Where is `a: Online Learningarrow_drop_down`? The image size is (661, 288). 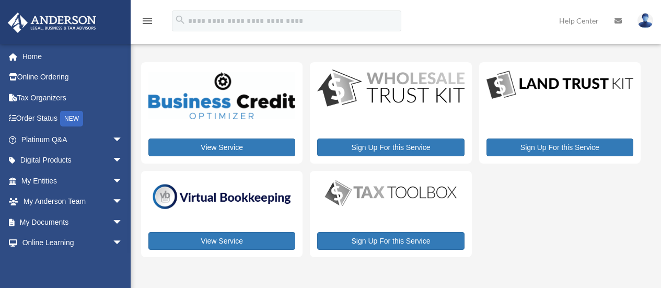 a: Online Learningarrow_drop_down is located at coordinates (73, 243).